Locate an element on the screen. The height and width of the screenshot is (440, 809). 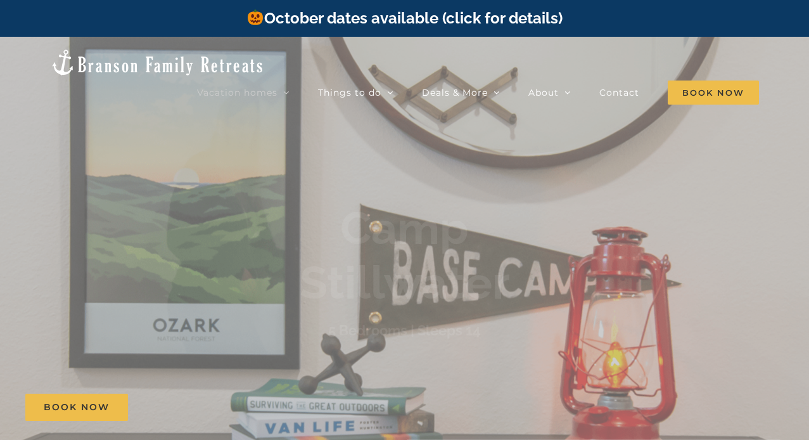
b: Camp Stillwater is located at coordinates (405, 255).